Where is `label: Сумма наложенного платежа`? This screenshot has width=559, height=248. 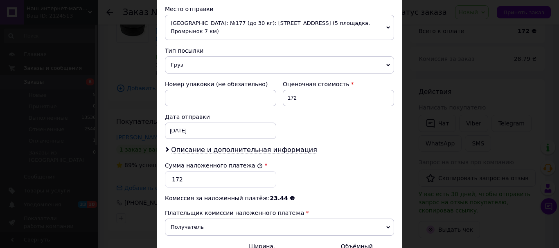
label: Сумма наложенного платежа is located at coordinates (214, 166).